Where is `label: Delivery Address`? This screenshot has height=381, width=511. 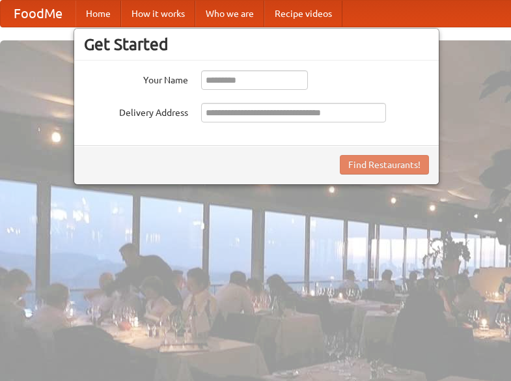 label: Delivery Address is located at coordinates (136, 111).